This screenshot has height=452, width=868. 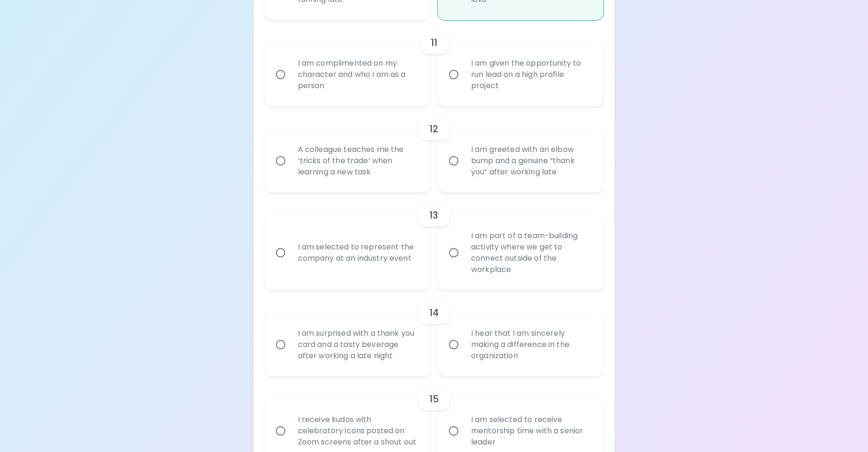 What do you see at coordinates (531, 252) in the screenshot?
I see `div: I am part of a team-building activity where we get to connect outside of the workplace` at bounding box center [531, 252].